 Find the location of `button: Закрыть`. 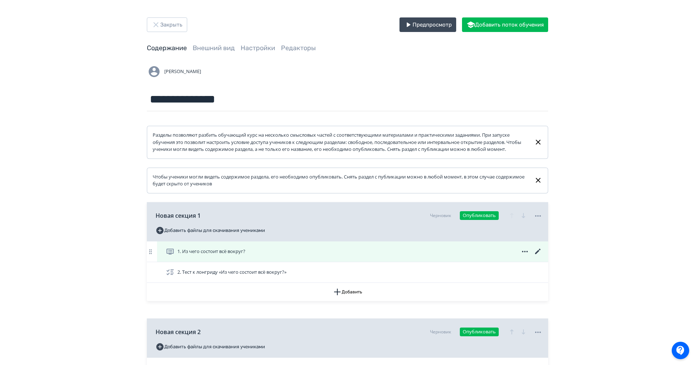

button: Закрыть is located at coordinates (167, 25).